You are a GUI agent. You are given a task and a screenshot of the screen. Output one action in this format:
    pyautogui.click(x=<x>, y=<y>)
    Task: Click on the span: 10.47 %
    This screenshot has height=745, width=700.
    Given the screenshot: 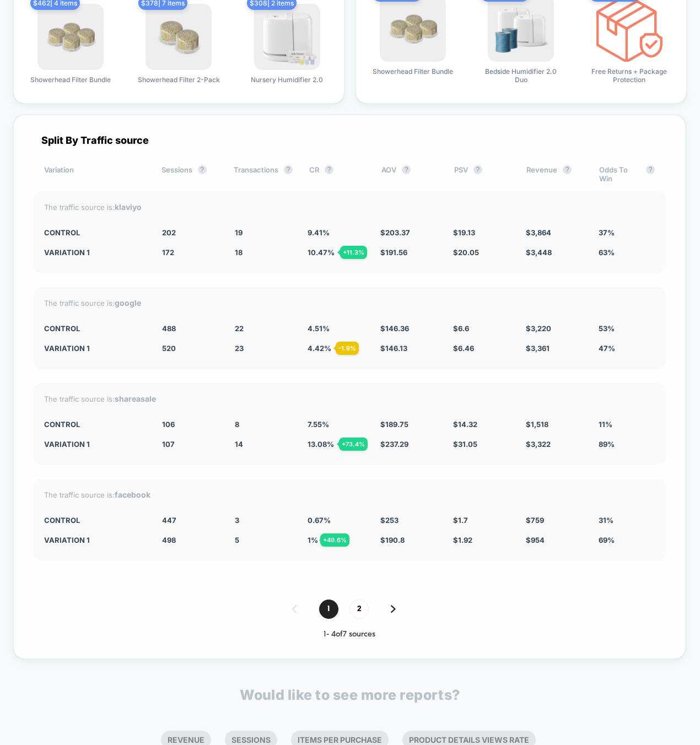 What is the action you would take?
    pyautogui.click(x=321, y=252)
    